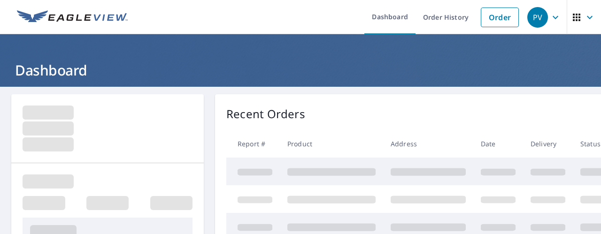 Image resolution: width=601 pixels, height=234 pixels. What do you see at coordinates (331, 144) in the screenshot?
I see `th: Product` at bounding box center [331, 144].